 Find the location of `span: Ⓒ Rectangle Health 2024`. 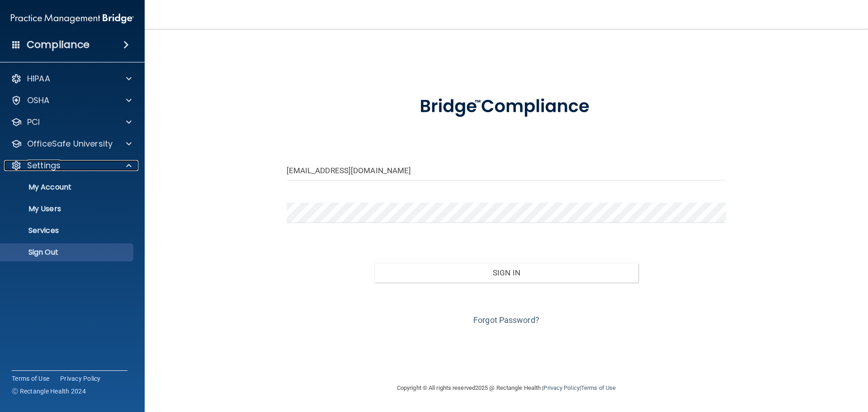

span: Ⓒ Rectangle Health 2024 is located at coordinates (49, 391).